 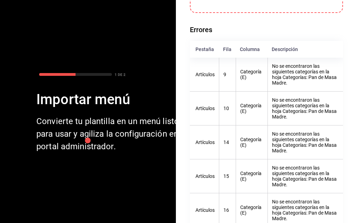 What do you see at coordinates (251, 49) in the screenshot?
I see `div: Columna` at bounding box center [251, 49].